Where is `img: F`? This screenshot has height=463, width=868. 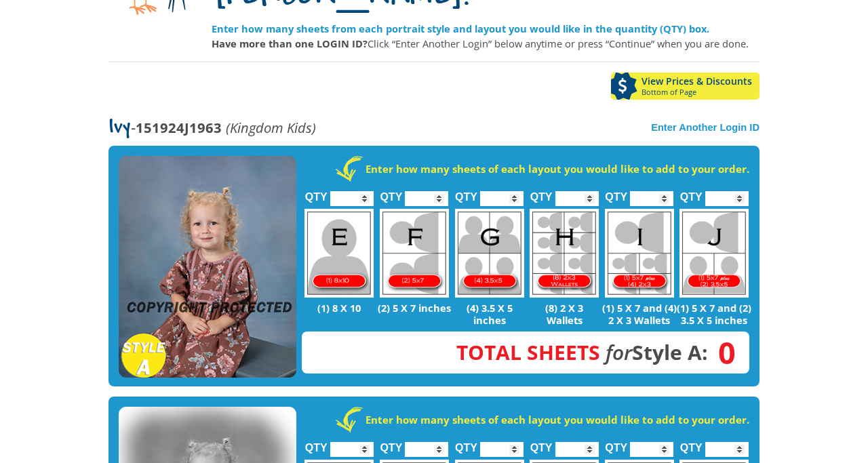 img: F is located at coordinates (414, 253).